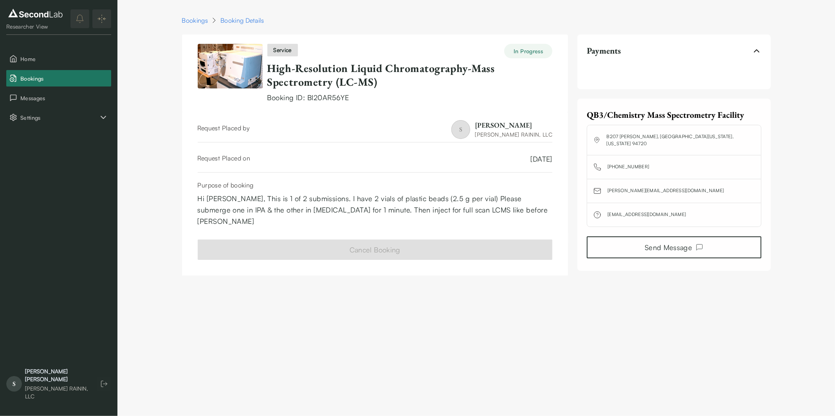 The width and height of the screenshot is (835, 416). Describe the element at coordinates (35, 27) in the screenshot. I see `div: Researcher View` at that location.